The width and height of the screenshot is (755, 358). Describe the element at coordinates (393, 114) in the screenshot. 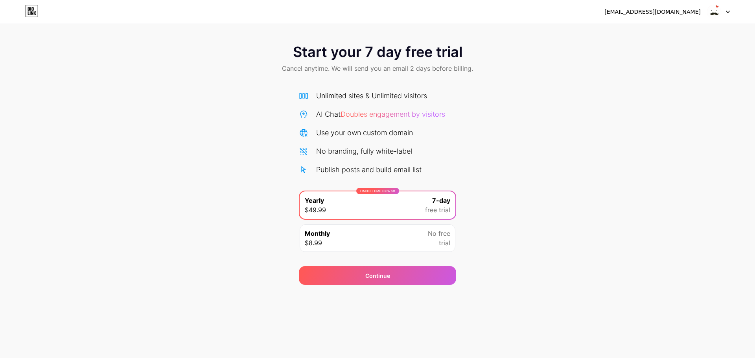

I see `span: Doubles engagement by visitors` at that location.